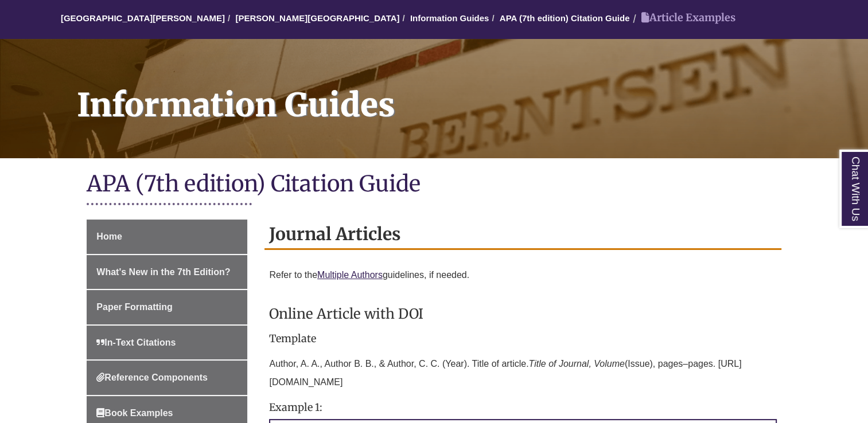 This screenshot has height=423, width=868. Describe the element at coordinates (167, 272) in the screenshot. I see `a: What's New in the 7th Edition?` at that location.